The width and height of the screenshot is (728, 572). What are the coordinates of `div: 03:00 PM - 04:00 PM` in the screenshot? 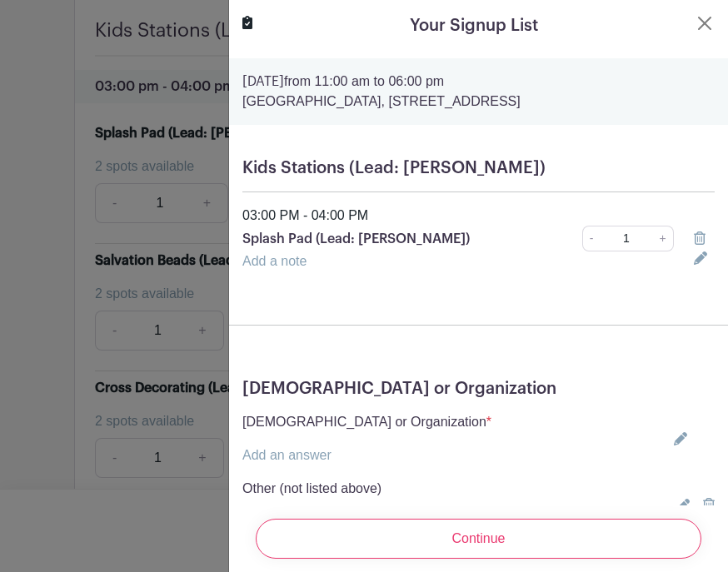 It's located at (478, 216).